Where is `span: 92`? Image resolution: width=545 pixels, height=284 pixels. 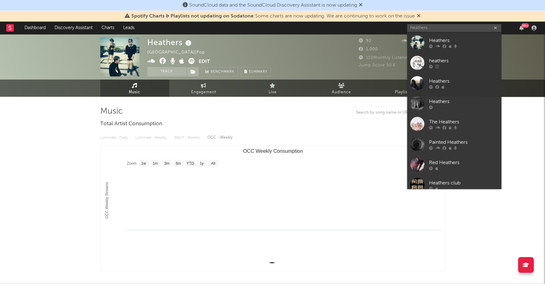 span: 92 is located at coordinates (365, 41).